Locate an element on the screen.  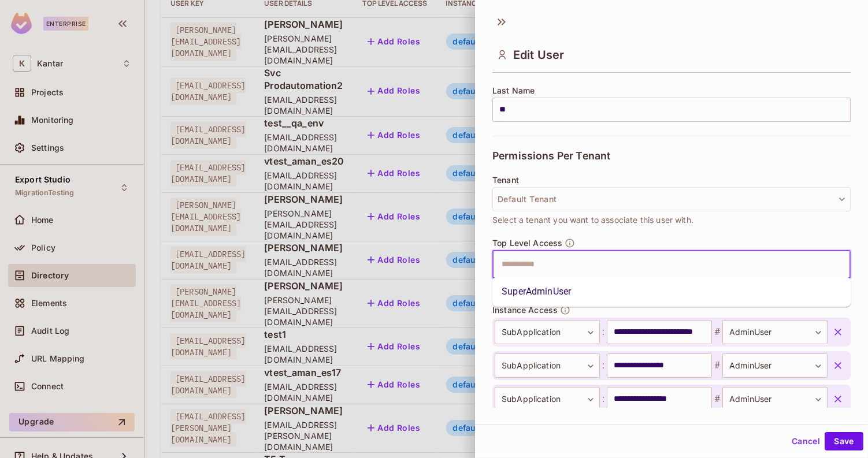
button: Cancel is located at coordinates (805, 441).